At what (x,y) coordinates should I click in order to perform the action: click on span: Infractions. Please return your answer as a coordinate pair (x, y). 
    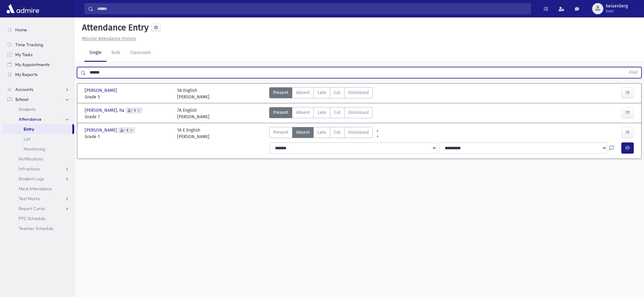
    Looking at the image, I should click on (29, 169).